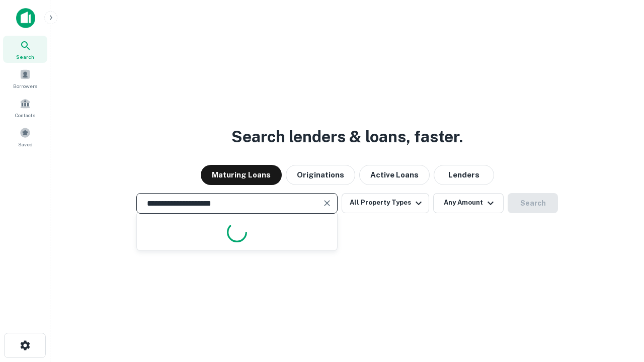  Describe the element at coordinates (25, 57) in the screenshot. I see `span: Search` at that location.